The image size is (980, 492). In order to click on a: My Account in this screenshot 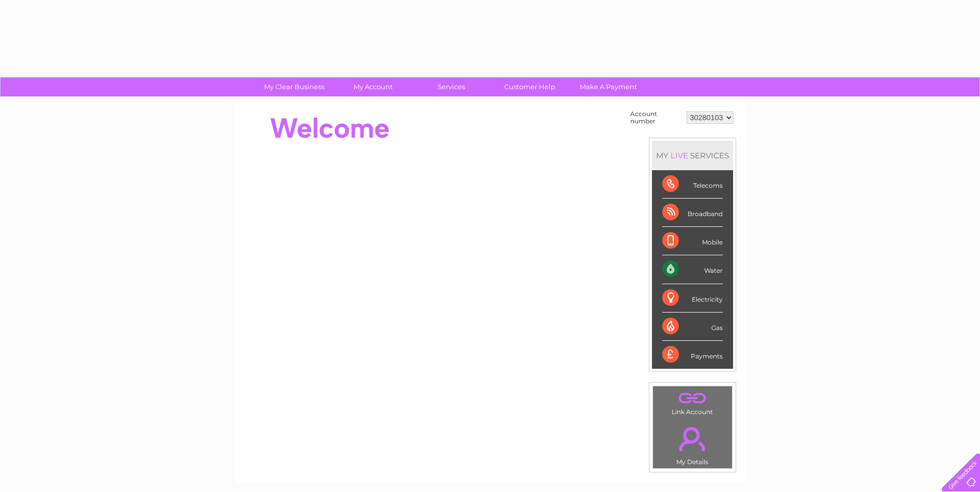, I will do `click(372, 86)`.